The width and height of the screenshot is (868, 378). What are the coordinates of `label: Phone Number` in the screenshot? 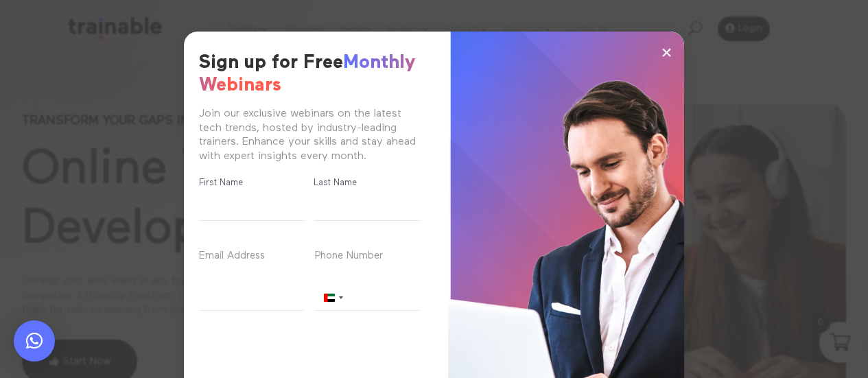 It's located at (367, 263).